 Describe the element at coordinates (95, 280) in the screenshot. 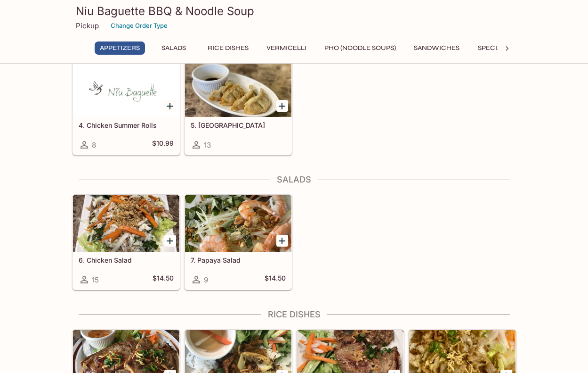

I see `span: 15` at that location.